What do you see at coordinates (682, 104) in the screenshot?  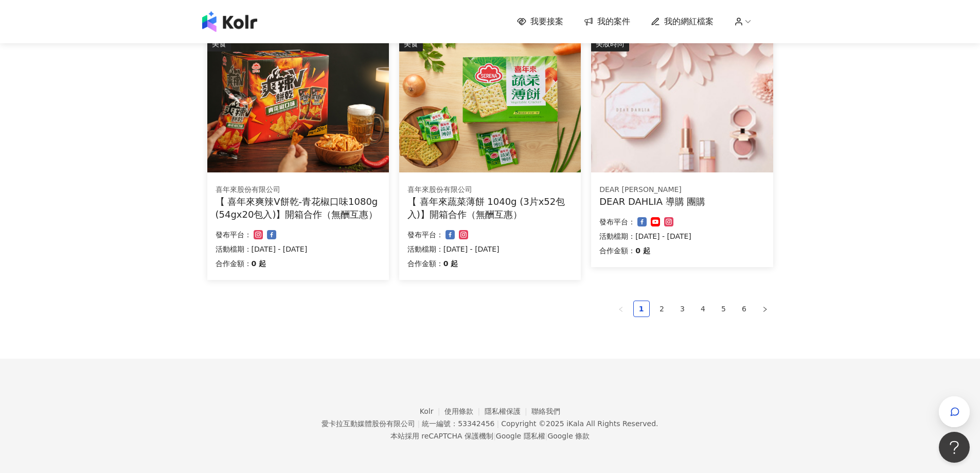 I see `img: DEAR DAHLIA 迪雅黛麗奧彩妝系列` at bounding box center [682, 104].